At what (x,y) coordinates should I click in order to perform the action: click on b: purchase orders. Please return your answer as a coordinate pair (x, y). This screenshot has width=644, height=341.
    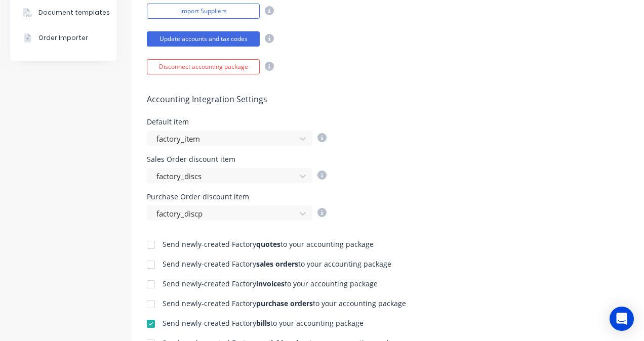
    Looking at the image, I should click on (284, 303).